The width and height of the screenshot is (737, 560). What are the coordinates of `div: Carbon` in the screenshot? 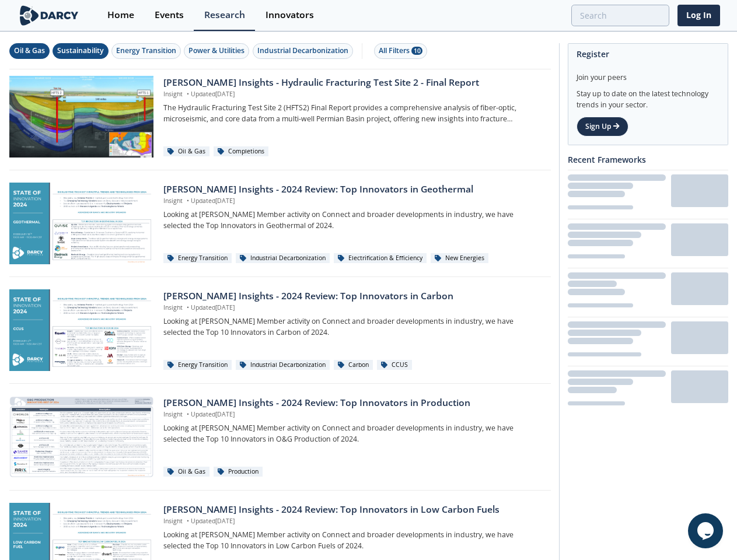 It's located at (353, 365).